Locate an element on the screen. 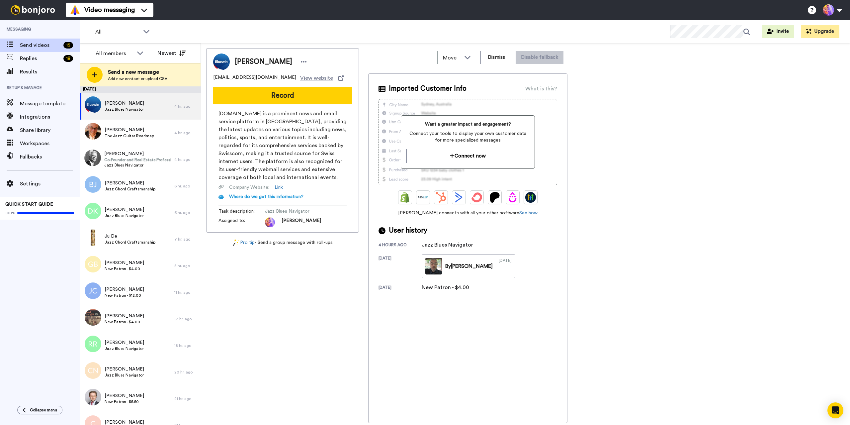 The height and width of the screenshot is (425, 850). button: Dismiss is located at coordinates (496, 57).